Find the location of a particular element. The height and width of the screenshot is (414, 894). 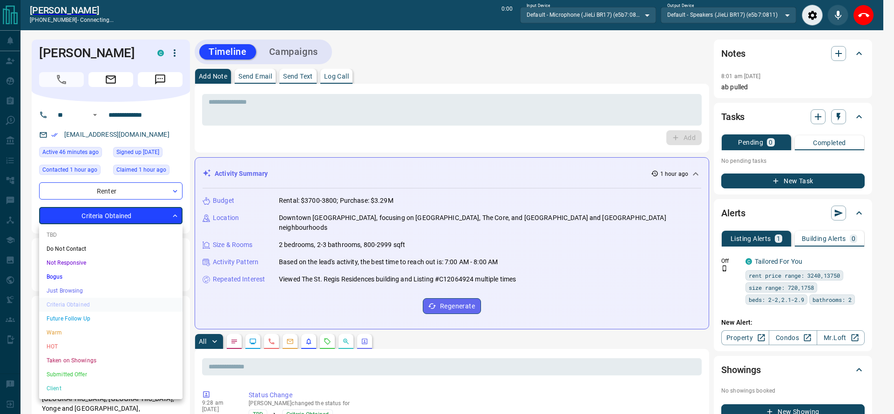

li: Client is located at coordinates (111, 389).